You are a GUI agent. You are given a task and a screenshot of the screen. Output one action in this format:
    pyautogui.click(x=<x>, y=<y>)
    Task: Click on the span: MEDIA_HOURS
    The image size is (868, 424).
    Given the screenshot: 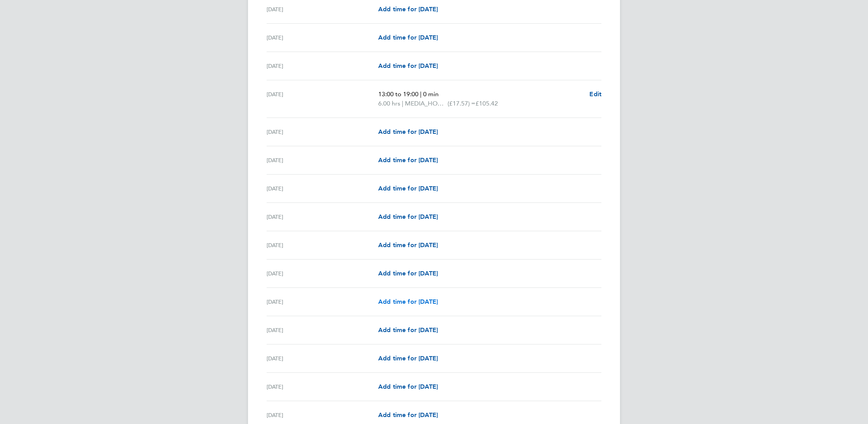 What is the action you would take?
    pyautogui.click(x=426, y=103)
    